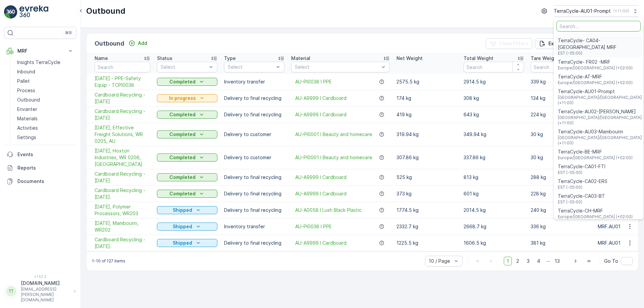 The height and width of the screenshot is (308, 644). Describe the element at coordinates (23, 82) in the screenshot. I see `p: Pallet` at that location.